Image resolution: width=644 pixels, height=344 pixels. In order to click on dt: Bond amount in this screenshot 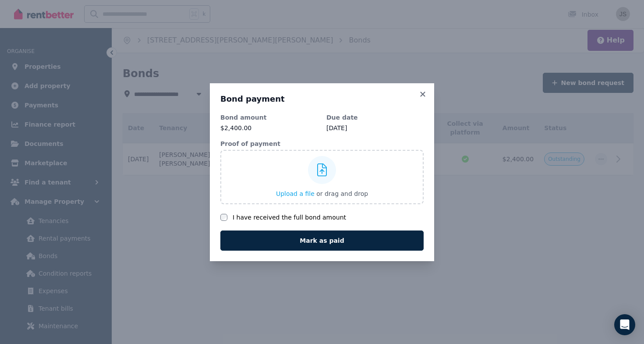, I will do `click(269, 117)`.